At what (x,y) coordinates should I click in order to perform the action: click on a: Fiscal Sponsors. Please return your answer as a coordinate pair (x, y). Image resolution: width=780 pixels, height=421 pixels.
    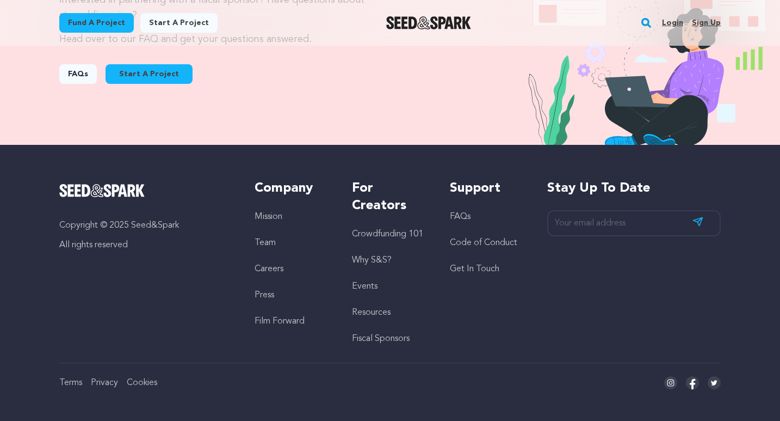
    Looking at the image, I should click on (381, 339).